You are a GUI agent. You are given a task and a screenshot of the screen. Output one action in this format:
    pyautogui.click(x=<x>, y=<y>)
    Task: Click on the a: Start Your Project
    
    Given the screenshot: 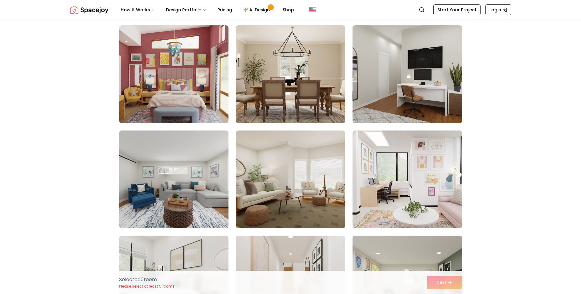 What is the action you would take?
    pyautogui.click(x=457, y=10)
    